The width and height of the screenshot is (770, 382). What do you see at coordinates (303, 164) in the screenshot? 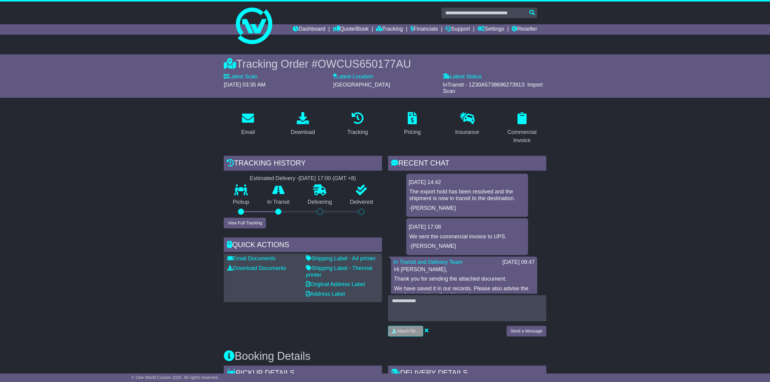
I see `div: Tracking history` at bounding box center [303, 164].